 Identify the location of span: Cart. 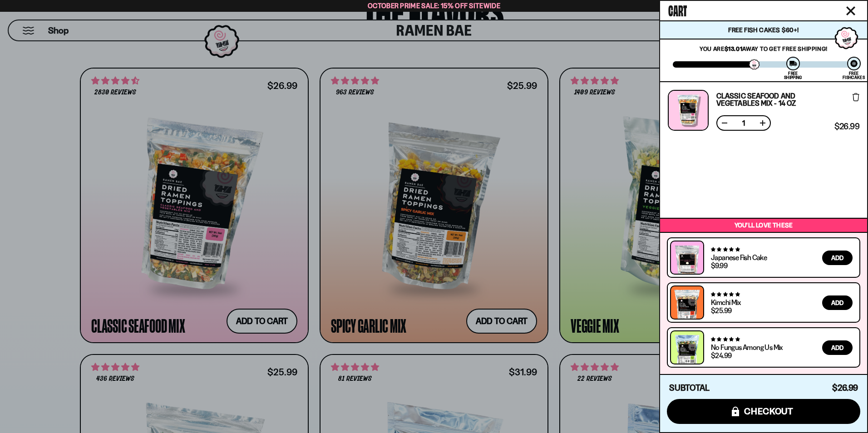
(677, 10).